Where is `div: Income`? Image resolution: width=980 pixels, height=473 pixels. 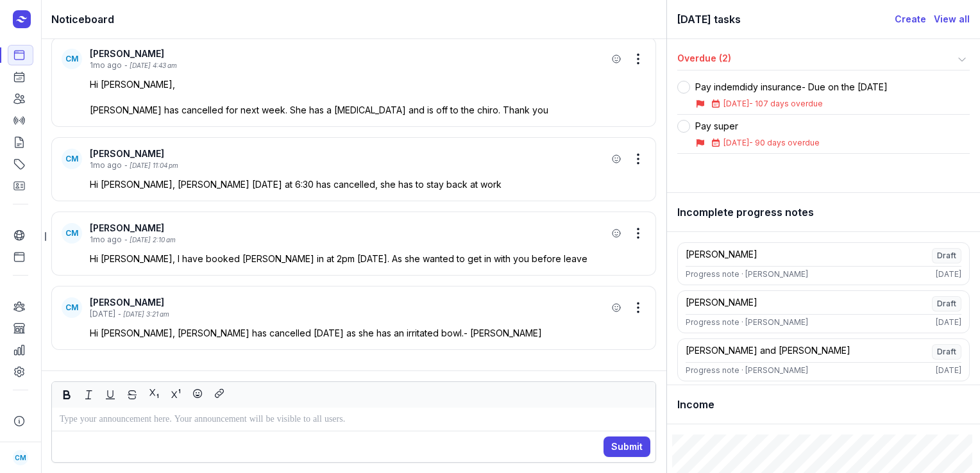
div: Income is located at coordinates (824, 404).